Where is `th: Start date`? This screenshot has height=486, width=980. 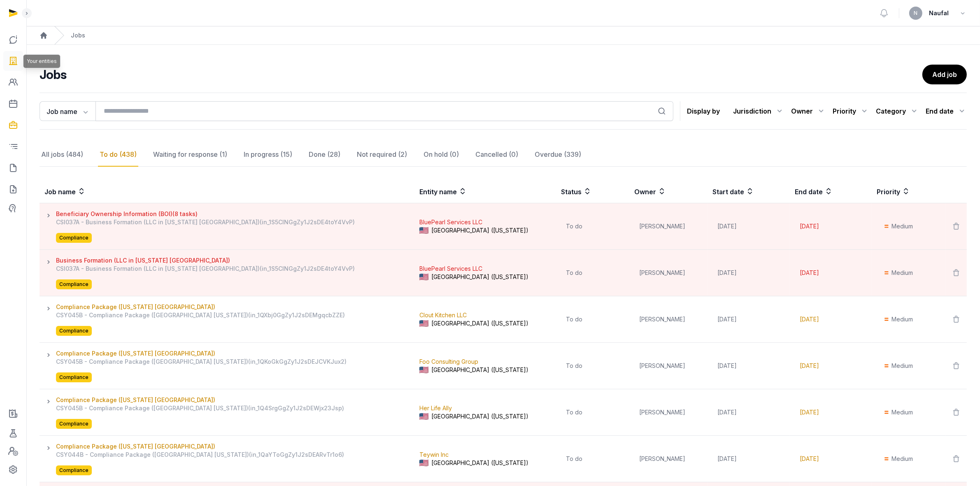 th: Start date is located at coordinates (748, 192).